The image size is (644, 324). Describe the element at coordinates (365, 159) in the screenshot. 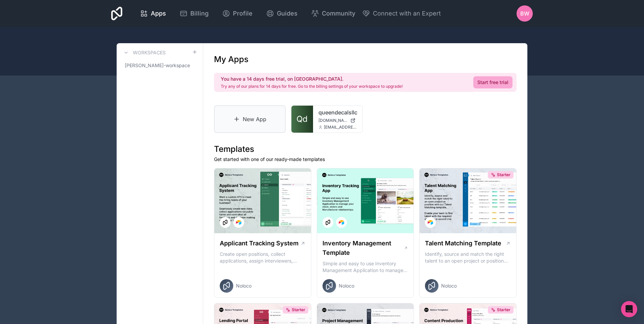

I see `p: Get started with one of our ready-made templates` at that location.